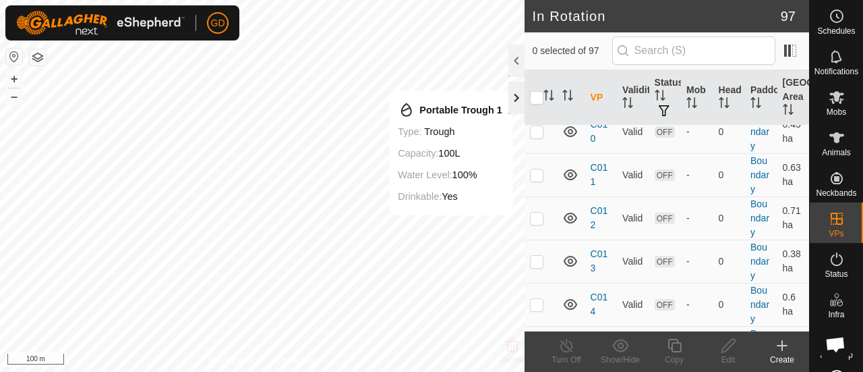 This screenshot has width=863, height=372. Describe the element at coordinates (694, 51) in the screenshot. I see `input: Search (S)` at that location.